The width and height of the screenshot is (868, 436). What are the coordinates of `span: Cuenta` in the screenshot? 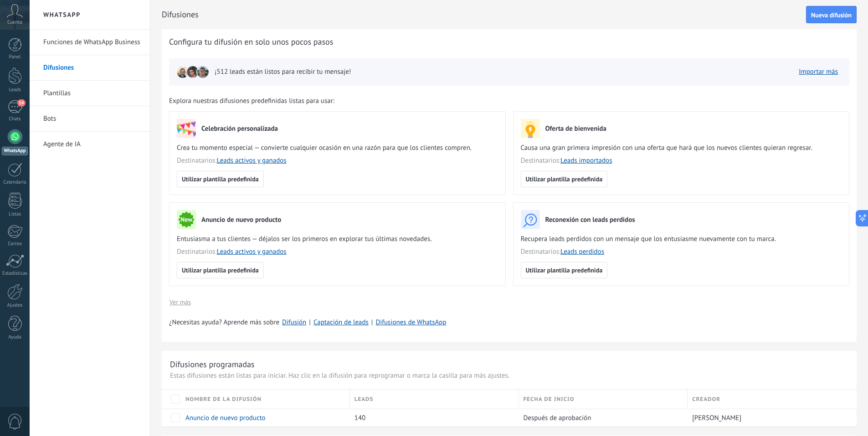 It's located at (14, 22).